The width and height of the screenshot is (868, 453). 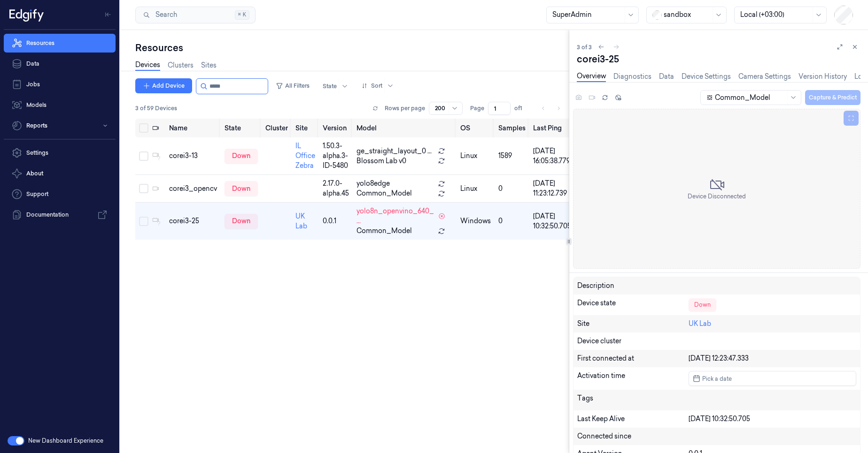 What do you see at coordinates (477, 108) in the screenshot?
I see `span: Page` at bounding box center [477, 108].